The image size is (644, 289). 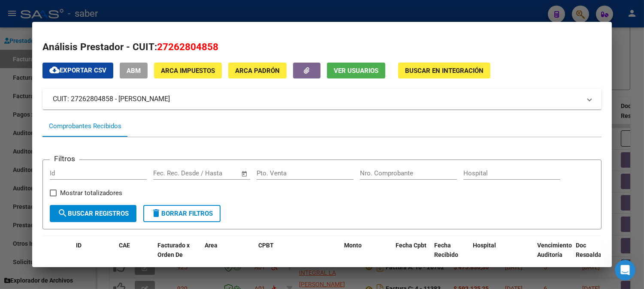 I want to click on span: CAE, so click(x=124, y=246).